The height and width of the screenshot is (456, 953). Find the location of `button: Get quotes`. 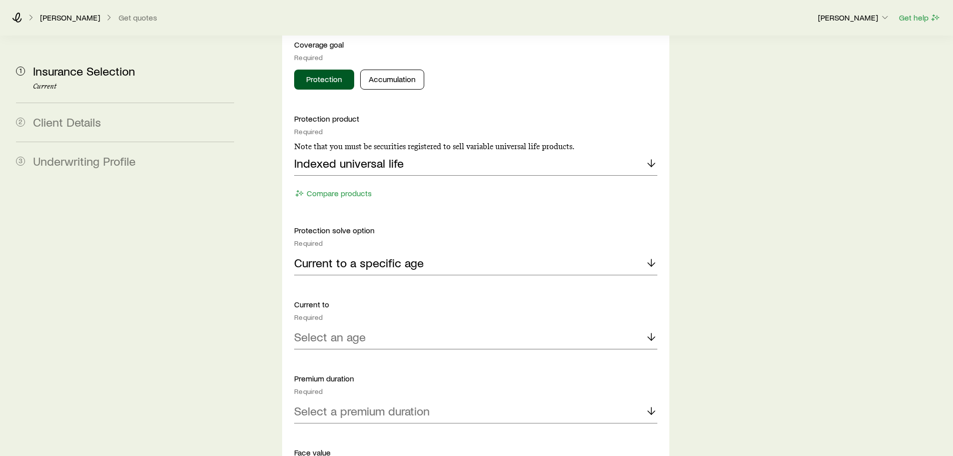

button: Get quotes is located at coordinates (138, 18).